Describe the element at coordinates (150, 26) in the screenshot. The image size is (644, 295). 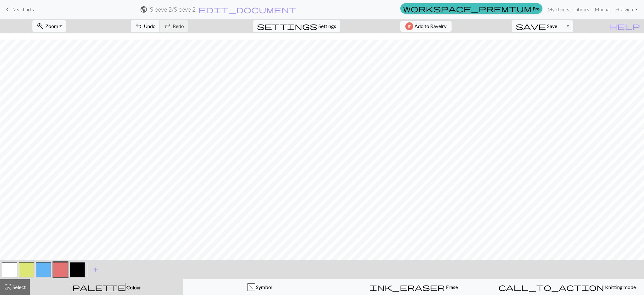
I see `span: Undo` at that location.